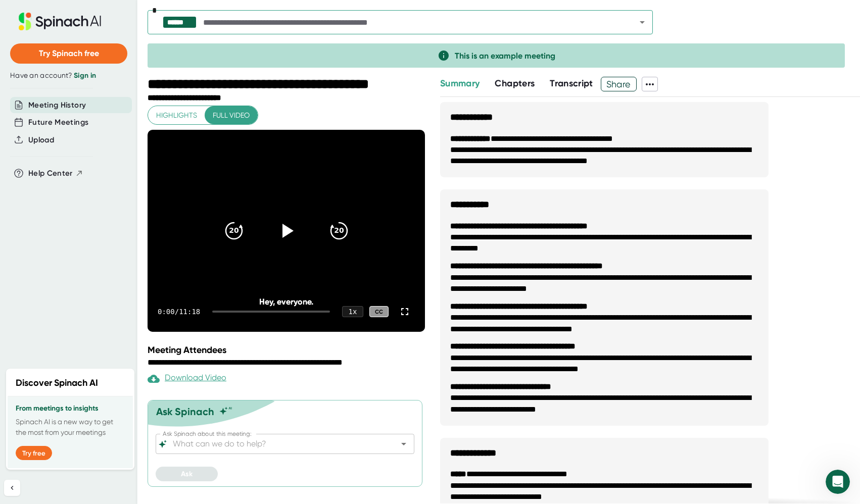 The height and width of the screenshot is (504, 860). I want to click on button: I Need Help, so click(122, 259).